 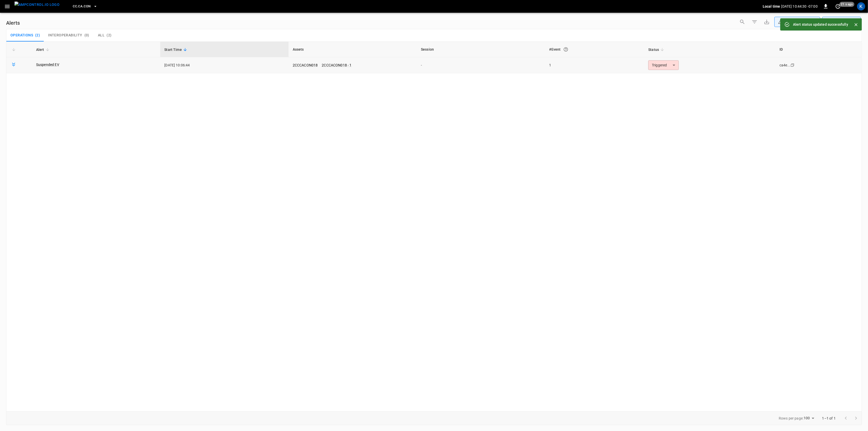 I want to click on p: Rows per page:, so click(x=791, y=418).